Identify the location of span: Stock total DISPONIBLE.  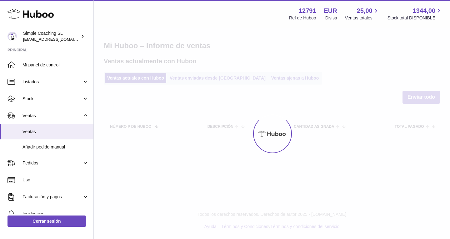
(415, 18).